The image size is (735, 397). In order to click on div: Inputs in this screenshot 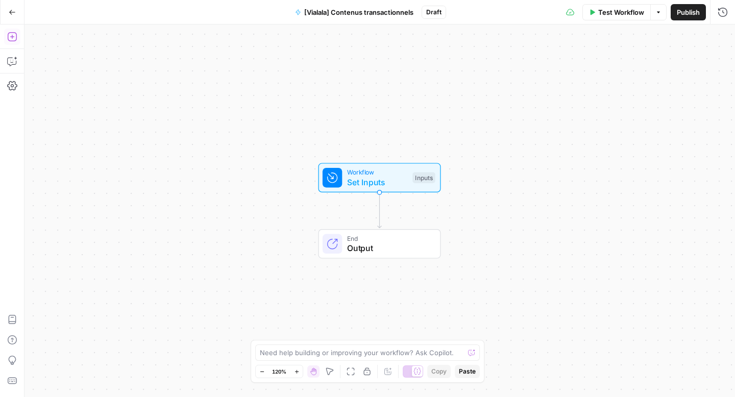, I will do `click(424, 178)`.